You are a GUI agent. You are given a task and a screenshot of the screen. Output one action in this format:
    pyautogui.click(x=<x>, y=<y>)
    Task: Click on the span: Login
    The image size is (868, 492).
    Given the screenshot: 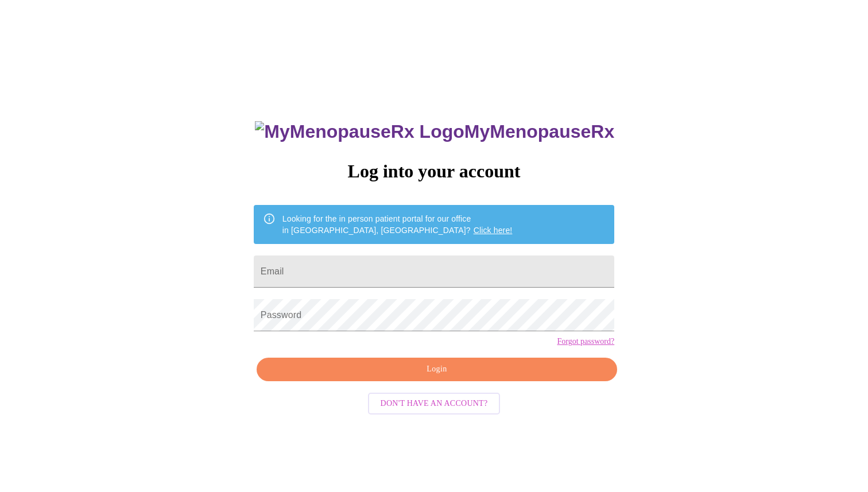 What is the action you would take?
    pyautogui.click(x=437, y=369)
    